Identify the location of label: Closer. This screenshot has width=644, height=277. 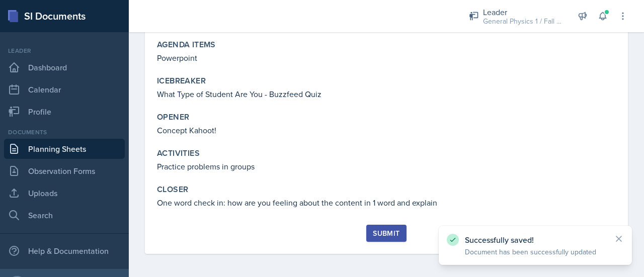
(173, 190).